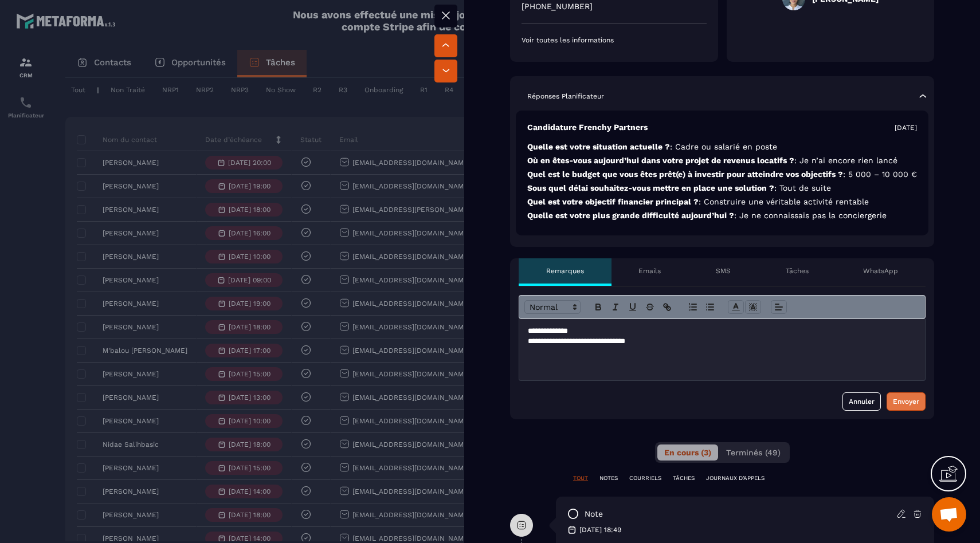  What do you see at coordinates (861, 402) in the screenshot?
I see `button: Annuler` at bounding box center [861, 402].